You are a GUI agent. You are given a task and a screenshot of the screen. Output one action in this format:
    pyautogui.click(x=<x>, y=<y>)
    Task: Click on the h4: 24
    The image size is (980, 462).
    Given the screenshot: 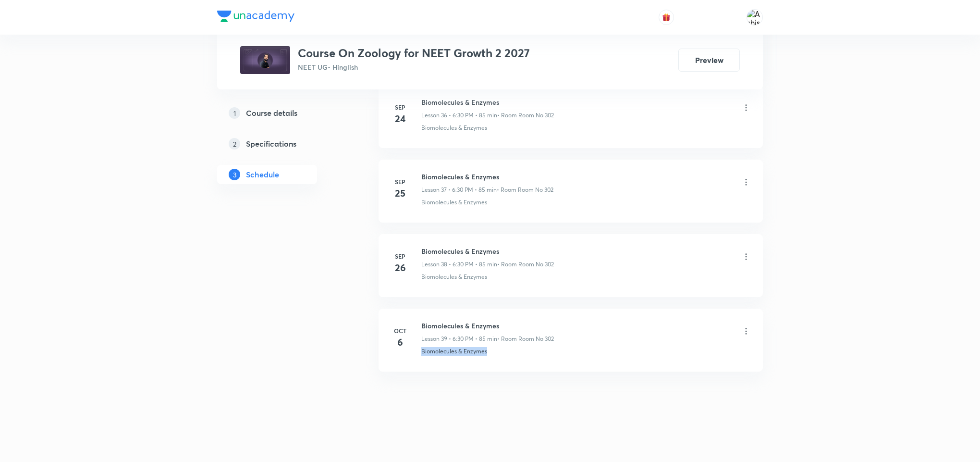 What is the action you would take?
    pyautogui.click(x=400, y=119)
    